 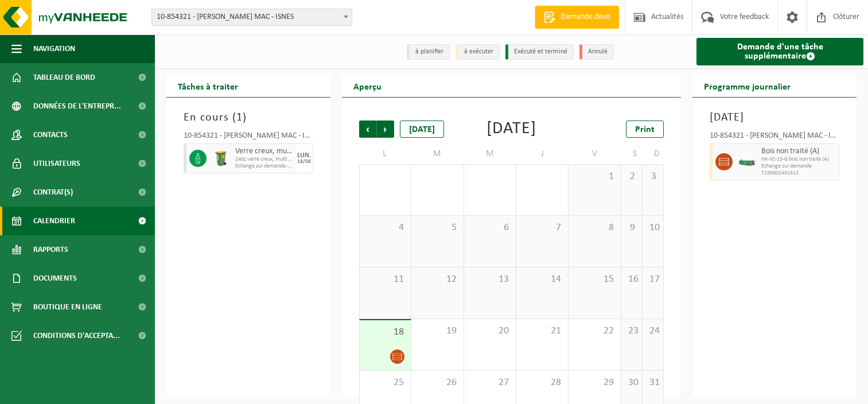 What do you see at coordinates (385, 228) in the screenshot?
I see `span: 4` at bounding box center [385, 228].